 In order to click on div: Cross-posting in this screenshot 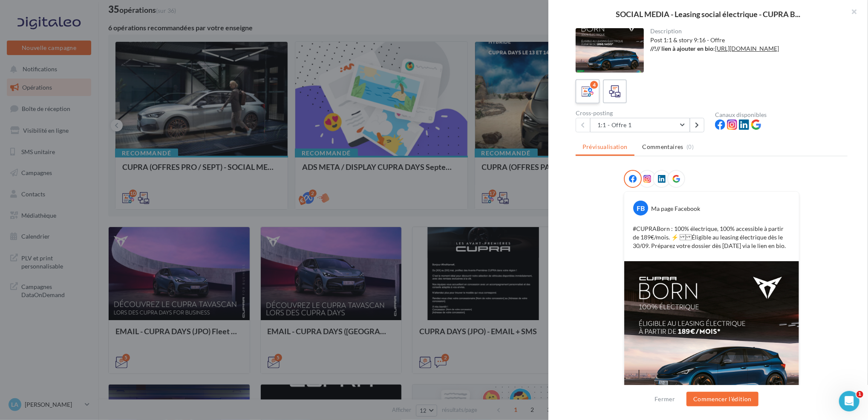, I will do `click(642, 113)`.